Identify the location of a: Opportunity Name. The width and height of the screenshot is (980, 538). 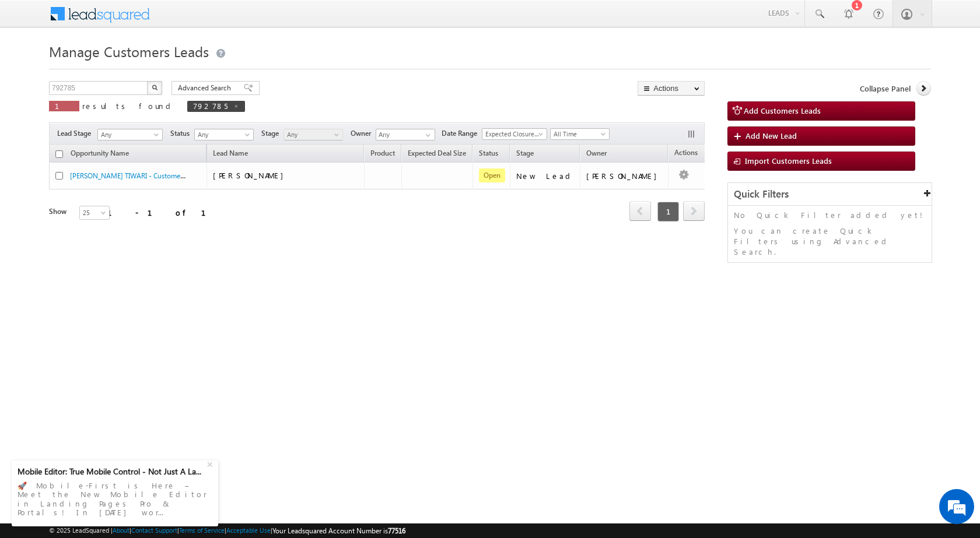
(100, 155).